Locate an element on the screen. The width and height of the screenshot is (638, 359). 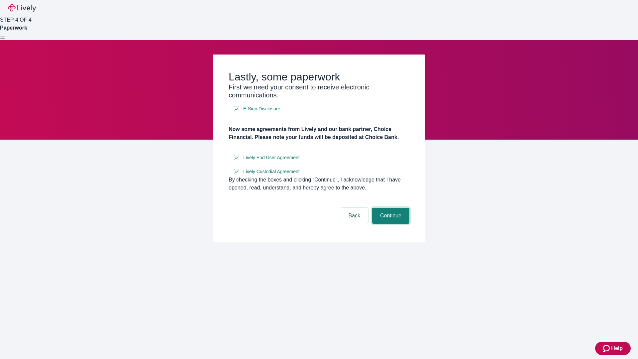
svg: Zendesk support icon is located at coordinates (607, 348).